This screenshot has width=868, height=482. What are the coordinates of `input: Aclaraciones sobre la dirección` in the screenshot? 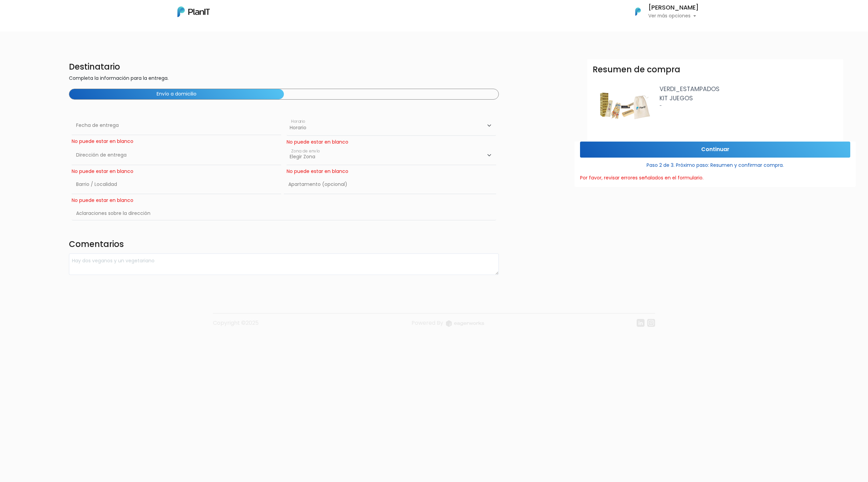 It's located at (284, 212).